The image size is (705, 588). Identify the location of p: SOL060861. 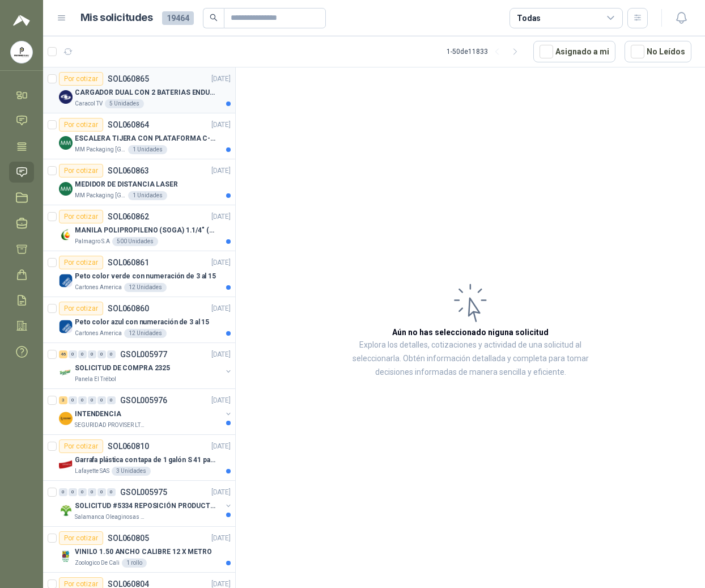
(128, 262).